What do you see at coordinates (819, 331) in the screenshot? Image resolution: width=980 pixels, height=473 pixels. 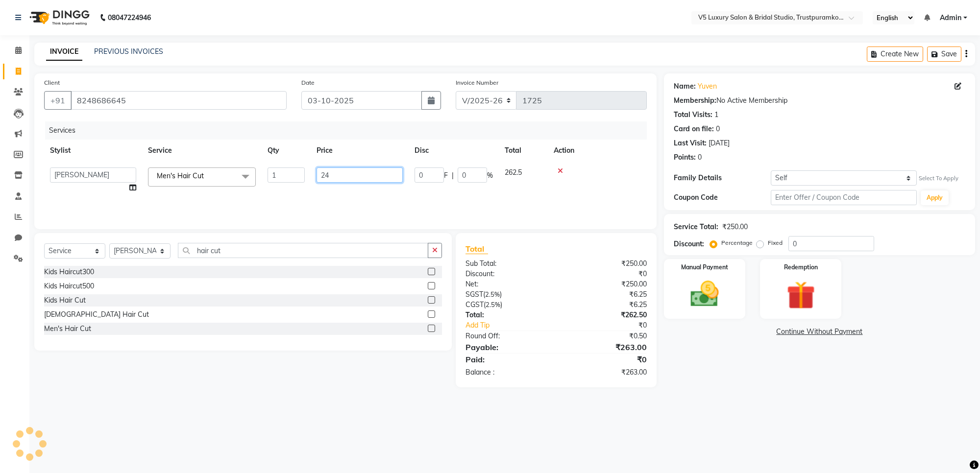 I see `a: Continue Without Payment` at bounding box center [819, 331].